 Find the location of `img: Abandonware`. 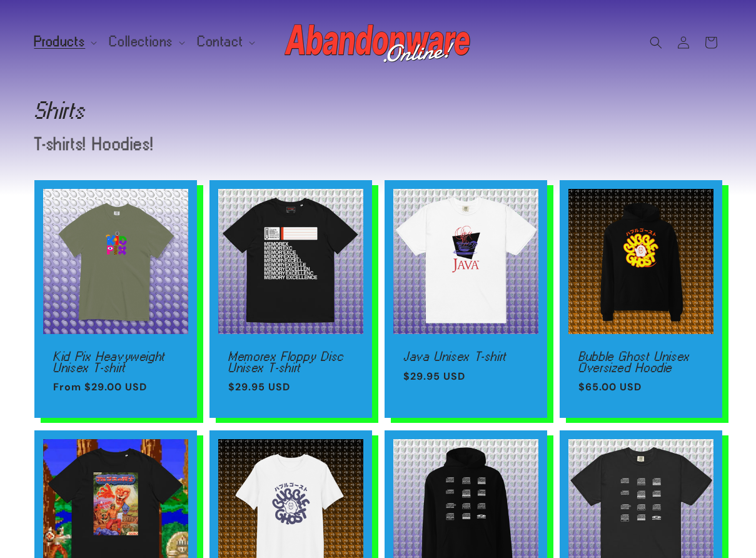

img: Abandonware is located at coordinates (378, 42).